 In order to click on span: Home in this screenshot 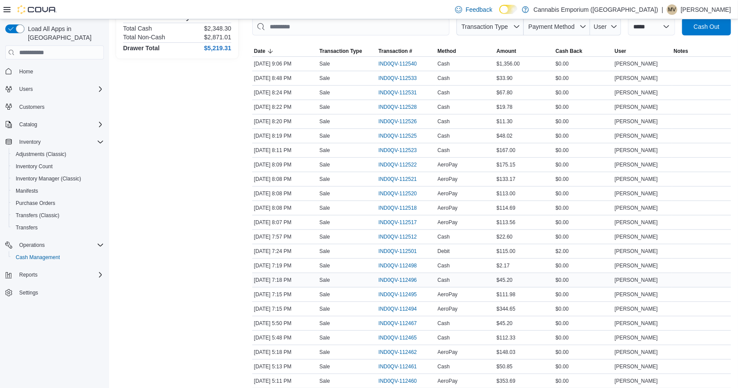, I will do `click(26, 72)`.